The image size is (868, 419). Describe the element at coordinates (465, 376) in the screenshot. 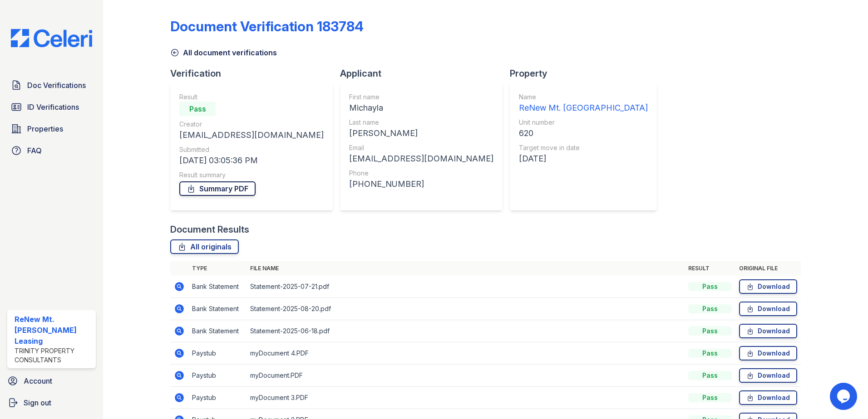

I see `td: myDocument.PDF` at that location.